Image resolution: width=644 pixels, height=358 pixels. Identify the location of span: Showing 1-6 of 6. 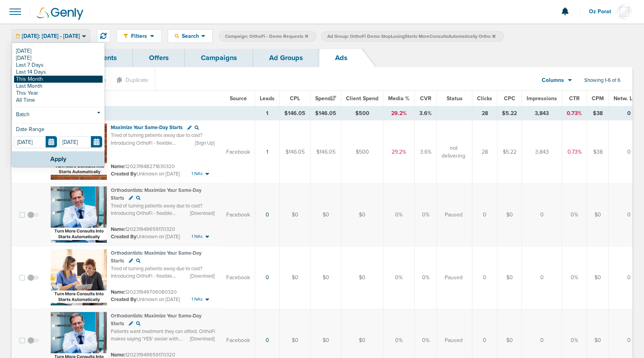
(602, 80).